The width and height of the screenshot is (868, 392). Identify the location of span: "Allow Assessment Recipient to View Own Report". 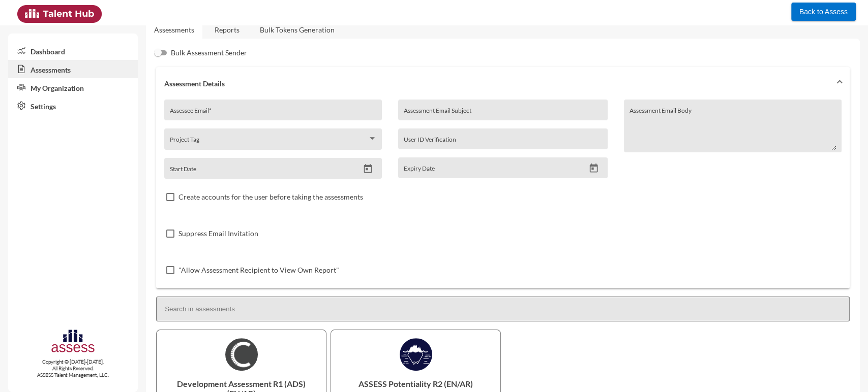
(259, 270).